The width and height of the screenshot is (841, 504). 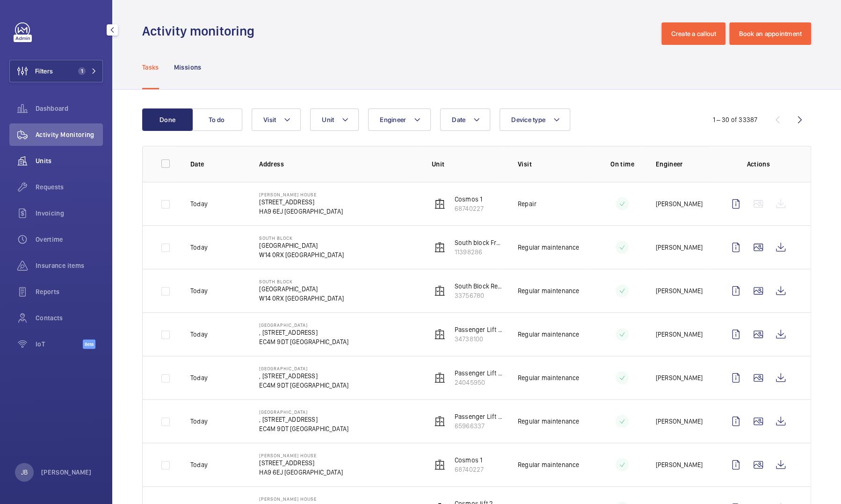 What do you see at coordinates (758, 164) in the screenshot?
I see `p: Actions` at bounding box center [758, 164].